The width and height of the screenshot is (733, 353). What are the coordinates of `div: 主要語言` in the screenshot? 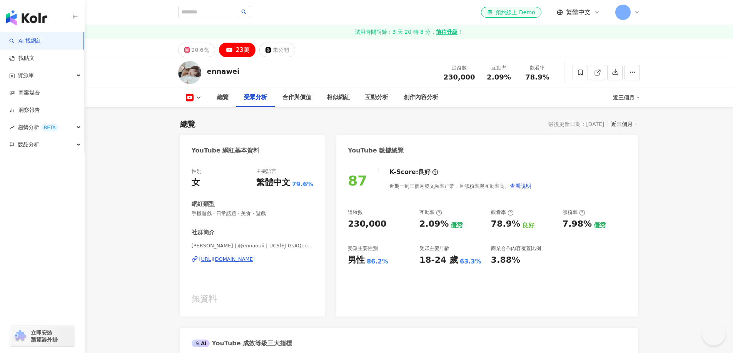 It's located at (266, 172).